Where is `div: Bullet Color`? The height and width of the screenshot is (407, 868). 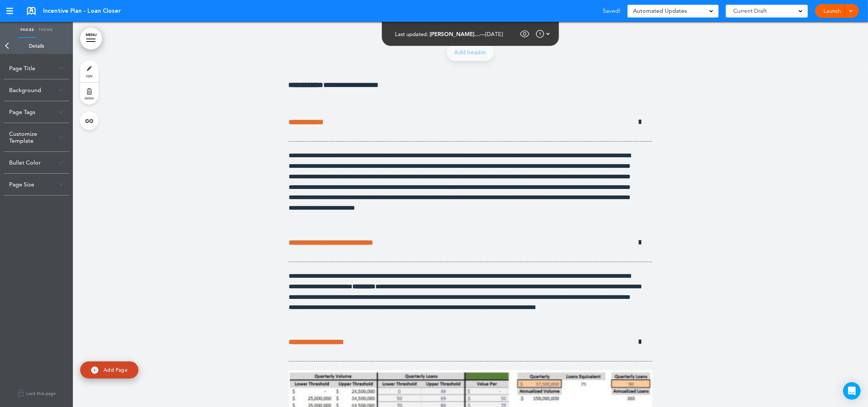
div: Bullet Color is located at coordinates (36, 162).